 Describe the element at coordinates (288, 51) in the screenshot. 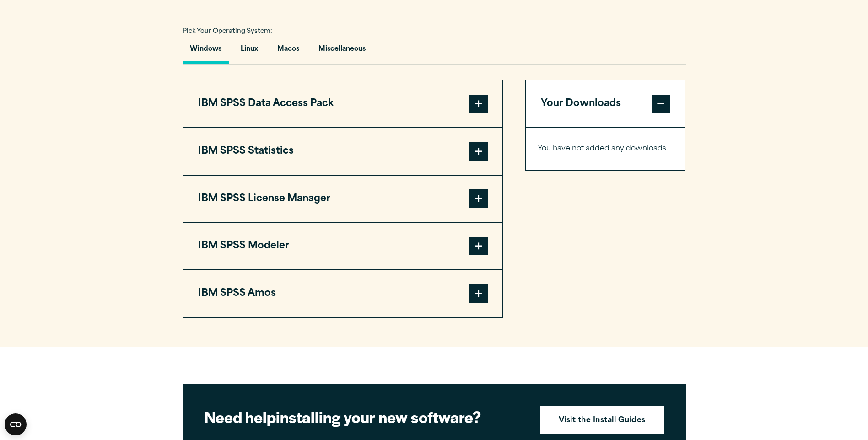

I see `button: Macos` at that location.